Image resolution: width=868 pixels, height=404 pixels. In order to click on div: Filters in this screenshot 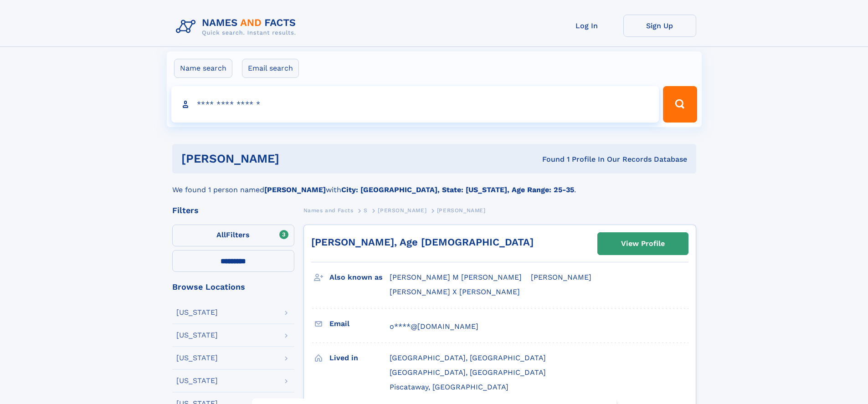, I will do `click(233, 210)`.